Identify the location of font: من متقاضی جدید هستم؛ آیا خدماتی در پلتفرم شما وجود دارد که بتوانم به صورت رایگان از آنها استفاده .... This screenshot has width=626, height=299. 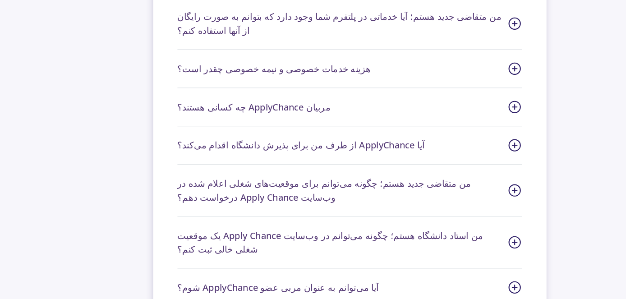
(304, 52).